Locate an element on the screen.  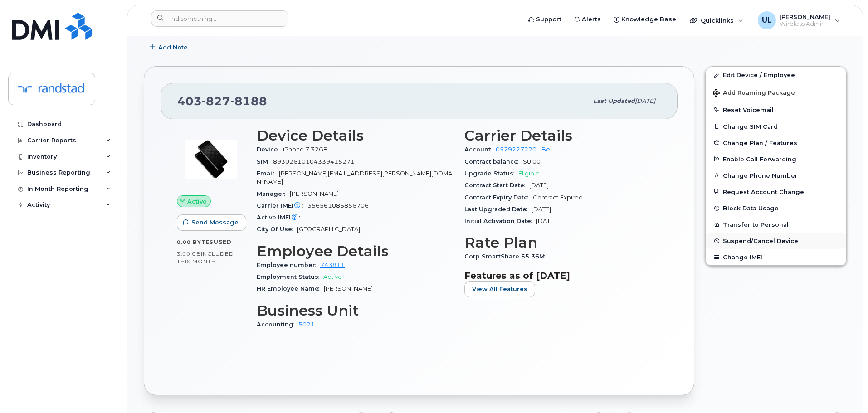
button: Change Plan / Features is located at coordinates (776, 143).